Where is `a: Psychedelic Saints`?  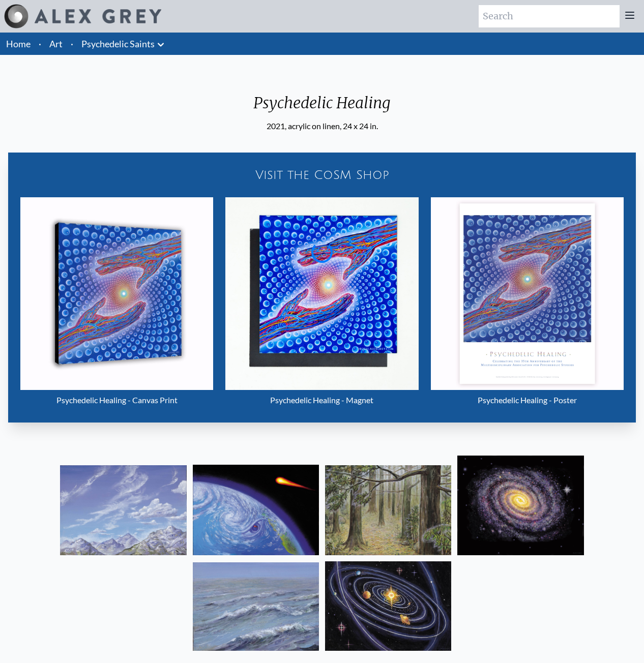
a: Psychedelic Saints is located at coordinates (118, 44).